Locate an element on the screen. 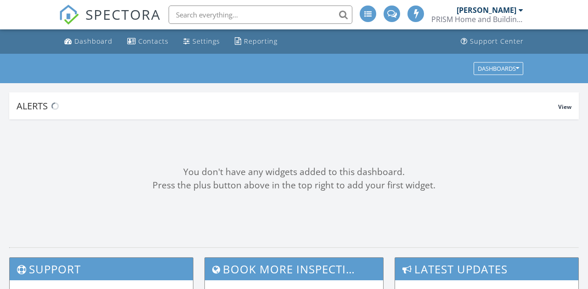 This screenshot has height=289, width=588. div: Press the plus button above in the top right to add your first widget. is located at coordinates (294, 185).